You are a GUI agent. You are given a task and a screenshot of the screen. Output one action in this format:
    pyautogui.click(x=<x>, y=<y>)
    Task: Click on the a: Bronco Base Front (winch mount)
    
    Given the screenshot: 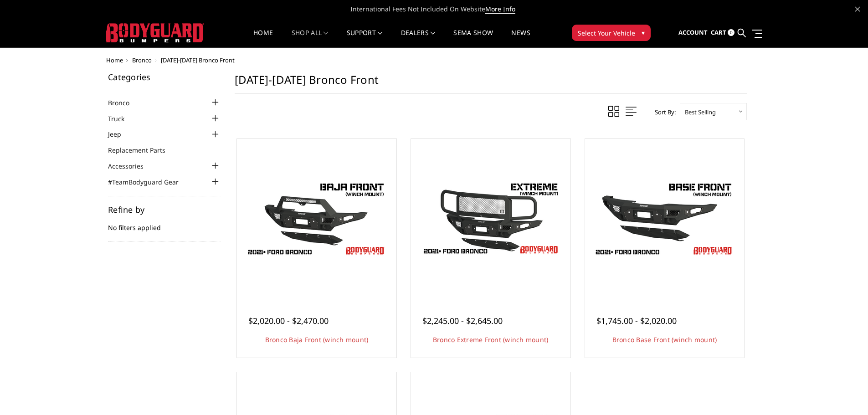 What is the action you would take?
    pyautogui.click(x=665, y=339)
    